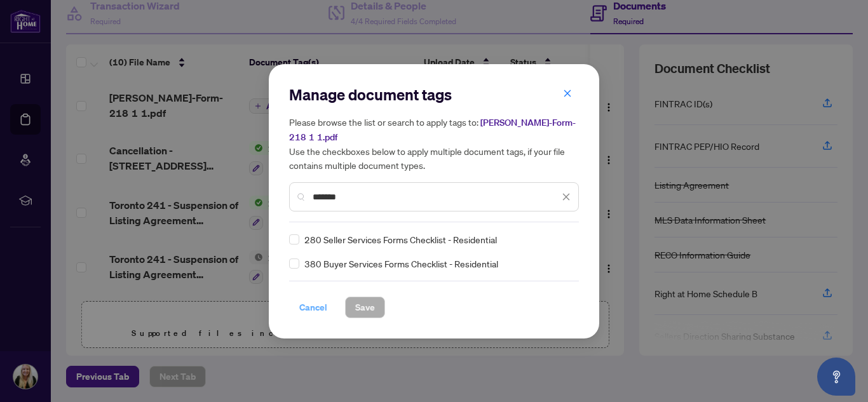 This screenshot has width=868, height=402. Describe the element at coordinates (364, 307) in the screenshot. I see `button: Save` at that location.